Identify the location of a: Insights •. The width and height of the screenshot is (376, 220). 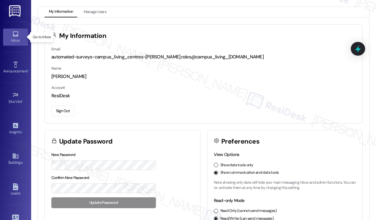
(16, 129).